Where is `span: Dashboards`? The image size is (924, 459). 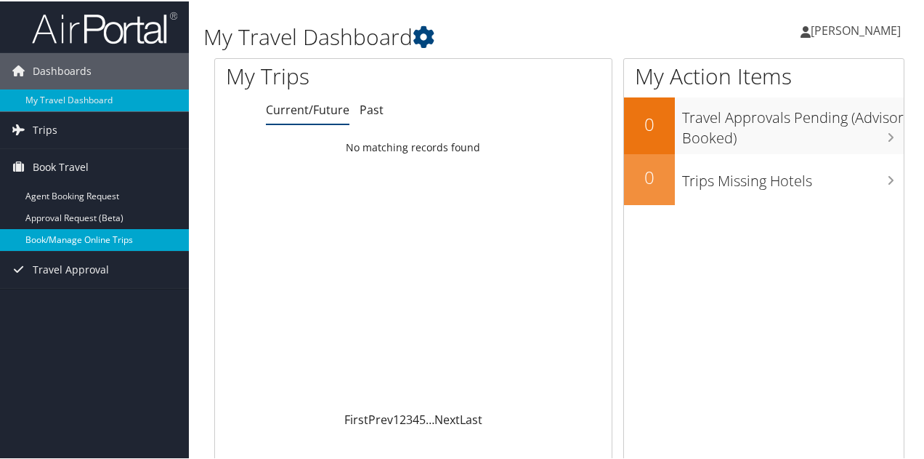 span: Dashboards is located at coordinates (62, 70).